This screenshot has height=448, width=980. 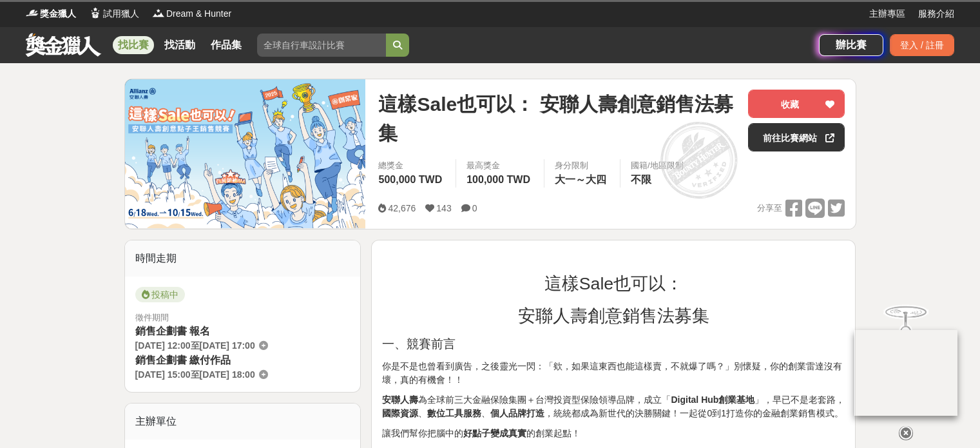 I want to click on div: 辦比賽, so click(x=851, y=45).